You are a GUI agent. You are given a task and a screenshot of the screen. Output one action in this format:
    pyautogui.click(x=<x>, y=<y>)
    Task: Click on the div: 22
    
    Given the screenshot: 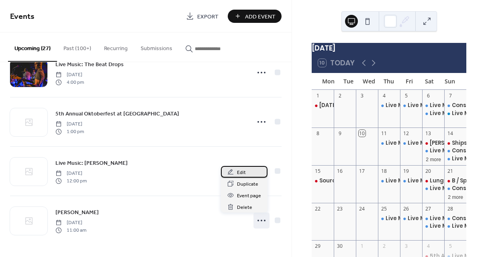 What is the action you would take?
    pyautogui.click(x=317, y=209)
    